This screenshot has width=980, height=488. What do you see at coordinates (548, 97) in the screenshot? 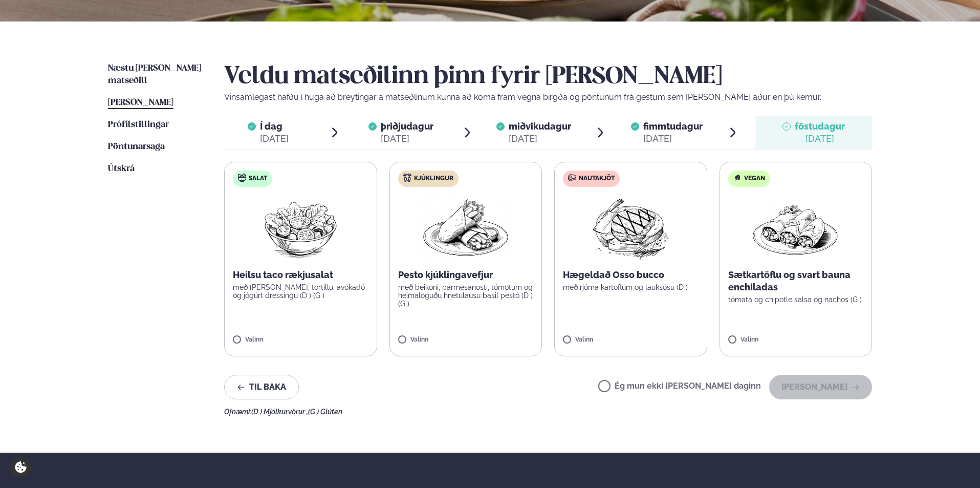
I see `p: Vinsamlegast hafðu í huga að breytingar á matseðlinum kunna að koma fram vegna birgða og pöntunum...` at bounding box center [548, 97].